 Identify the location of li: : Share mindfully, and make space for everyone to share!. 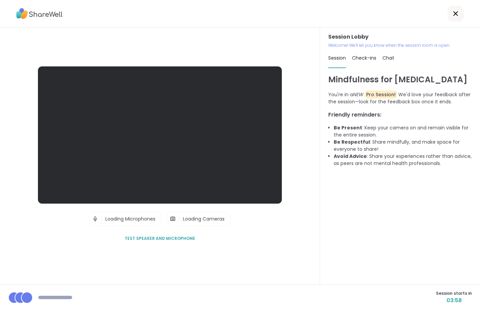
(403, 146).